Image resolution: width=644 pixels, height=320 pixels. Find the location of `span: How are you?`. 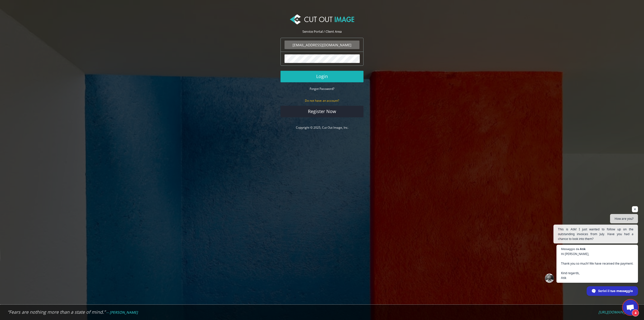

span: How are you? is located at coordinates (624, 218).